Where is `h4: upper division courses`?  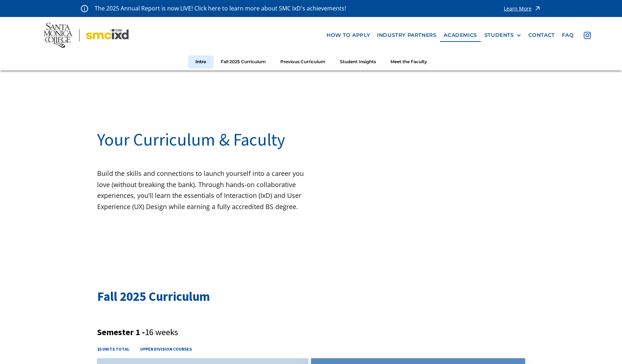
h4: upper division courses is located at coordinates (166, 349).